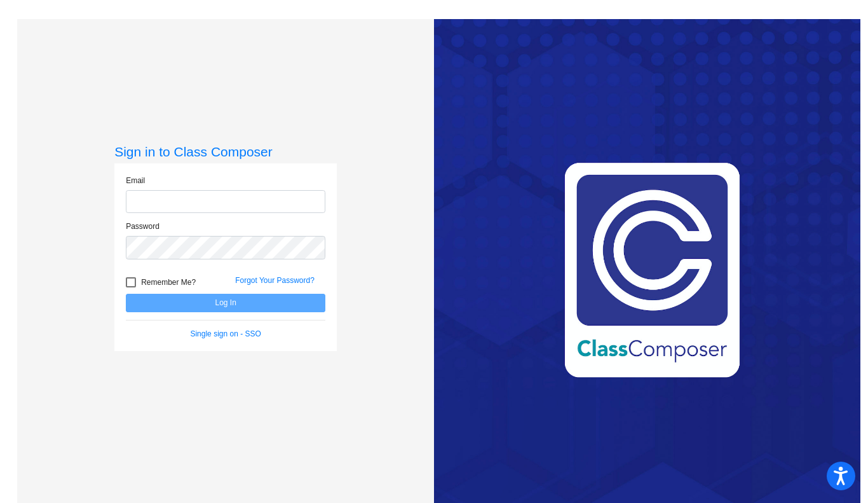  Describe the element at coordinates (274, 280) in the screenshot. I see `a: Forgot Your Password?` at that location.